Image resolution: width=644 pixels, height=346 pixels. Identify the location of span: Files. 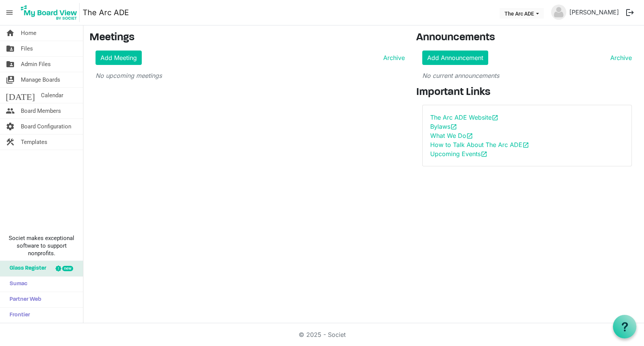
(27, 48).